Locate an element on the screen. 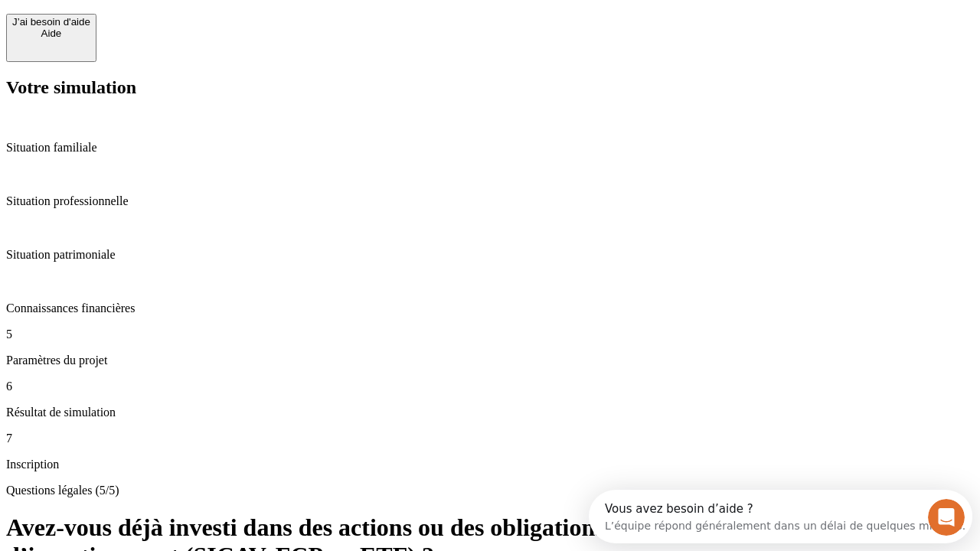 Image resolution: width=980 pixels, height=551 pixels. p: Questions légales (5/5) is located at coordinates (490, 491).